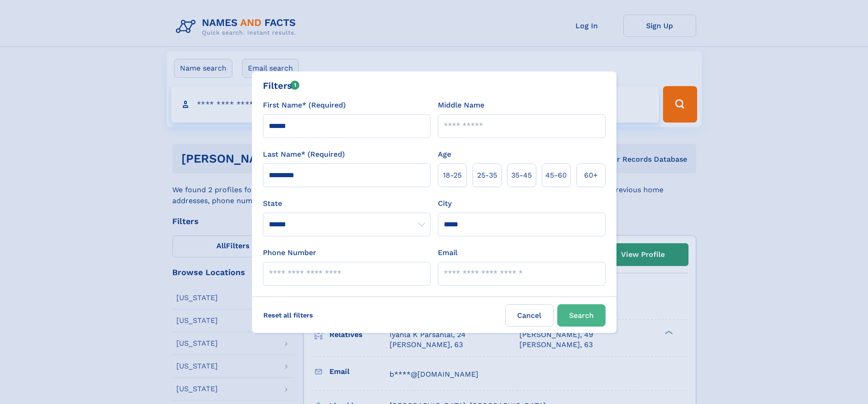  What do you see at coordinates (521, 175) in the screenshot?
I see `span: 35‑45` at bounding box center [521, 175].